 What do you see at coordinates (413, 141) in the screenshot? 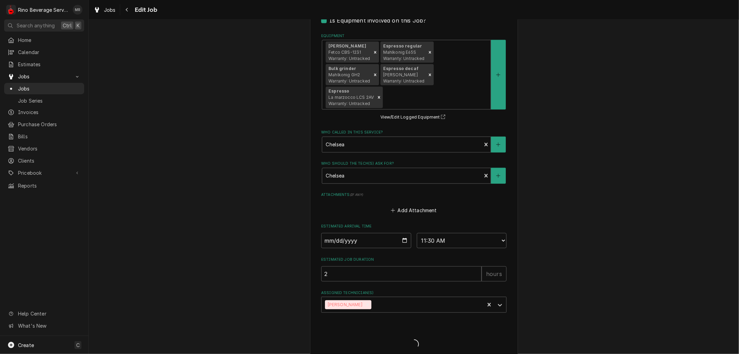
I see `div: Who called in this service?` at bounding box center [413, 141].